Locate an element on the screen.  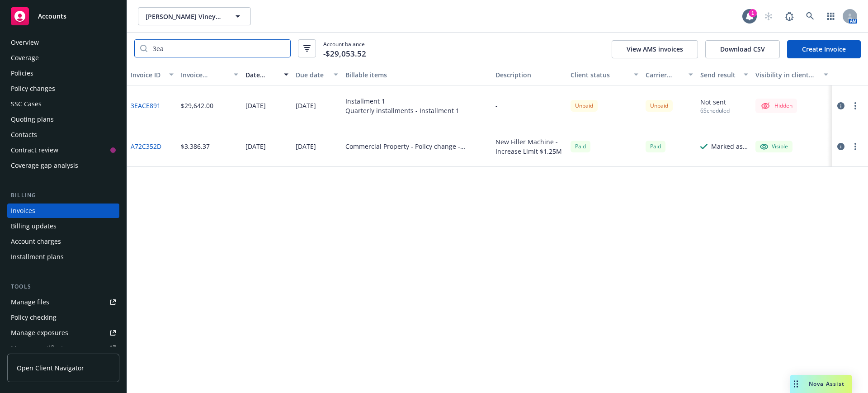
div: SSC Cases is located at coordinates (26, 103).